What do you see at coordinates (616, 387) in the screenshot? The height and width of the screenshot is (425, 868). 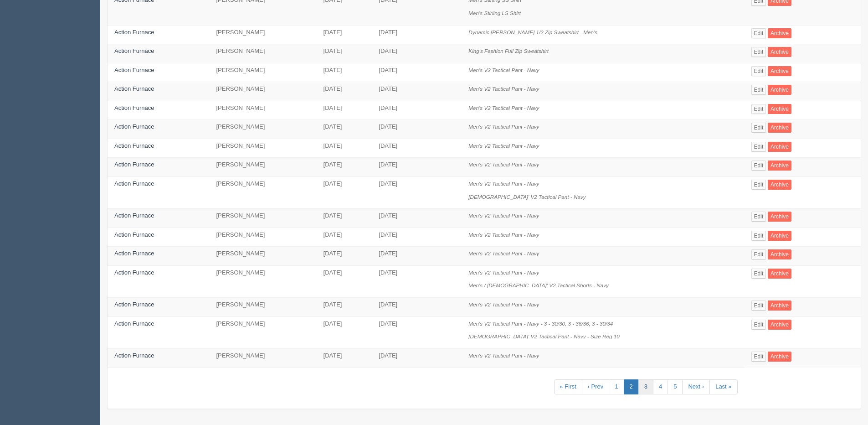 I see `a: 1` at bounding box center [616, 387].